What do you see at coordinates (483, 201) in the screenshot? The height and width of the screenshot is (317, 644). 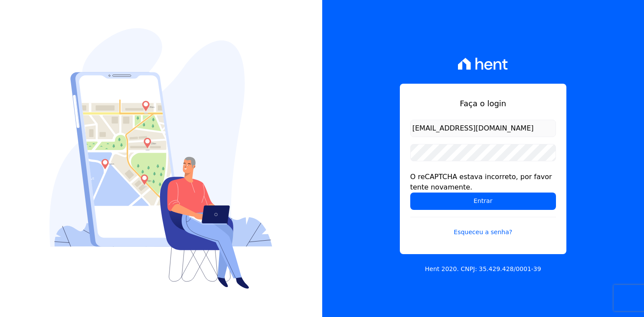 I see `input: Entrar` at bounding box center [483, 201].